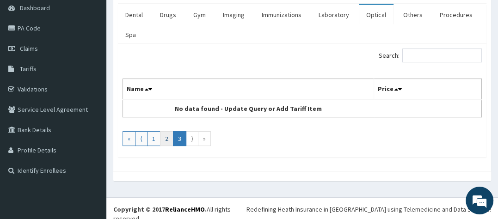  I want to click on span: Claims, so click(29, 49).